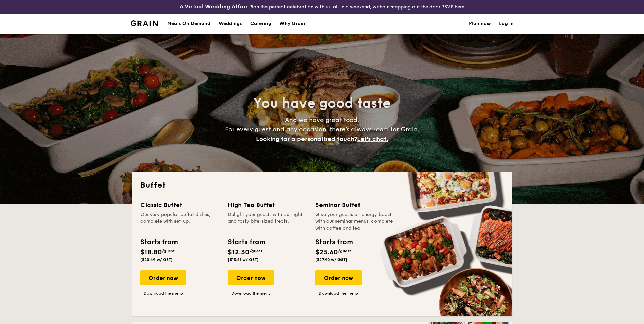  I want to click on span: ($13.41 w/ GST), so click(243, 260).